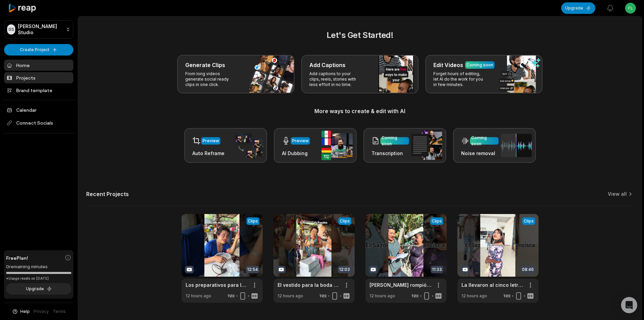 This screenshot has height=320, width=644. Describe the element at coordinates (205, 65) in the screenshot. I see `h3: Generate Clips` at that location.